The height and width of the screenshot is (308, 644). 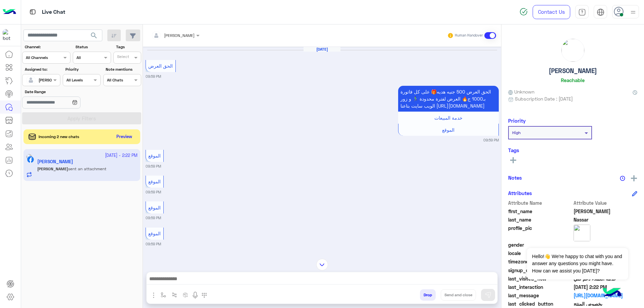 What do you see at coordinates (175, 295) in the screenshot?
I see `img: Trigger scenario` at bounding box center [175, 295].